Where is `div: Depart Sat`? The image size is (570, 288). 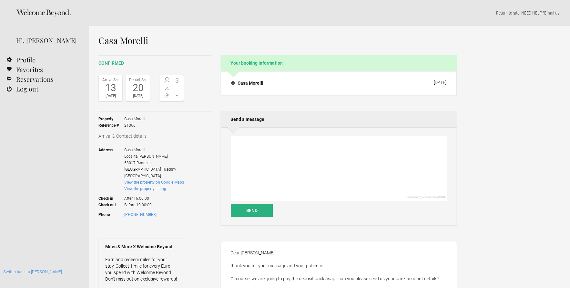
div: Depart Sat is located at coordinates (138, 80).